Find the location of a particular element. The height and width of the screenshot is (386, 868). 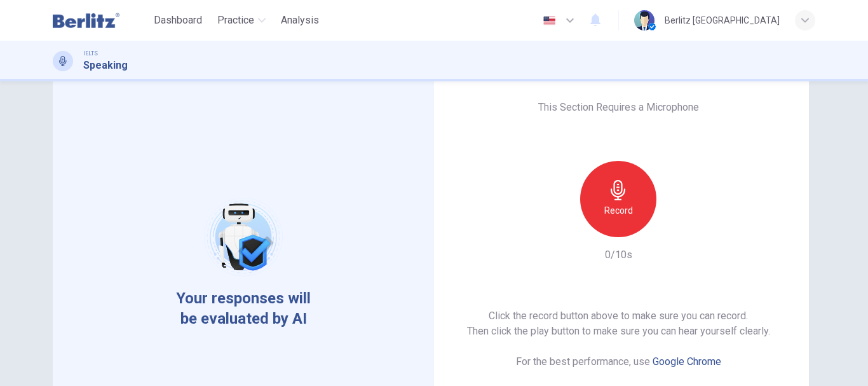

span: Your responses will be evaluated by AI is located at coordinates (244, 308).